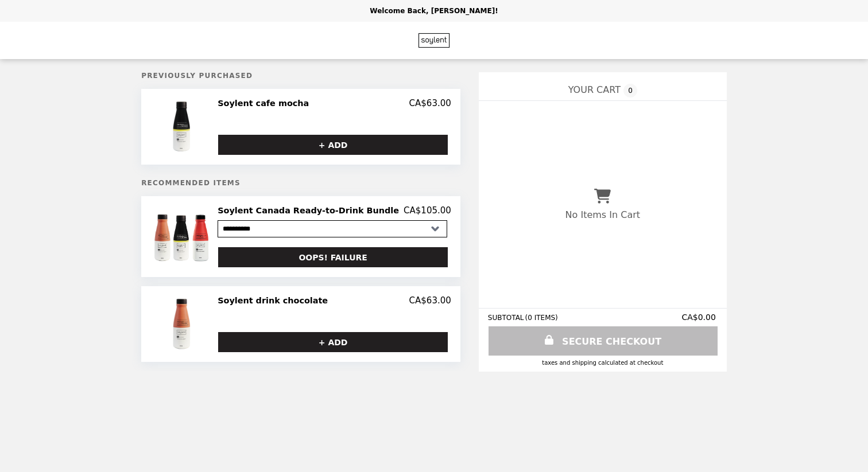  I want to click on img: Brand Logo, so click(434, 40).